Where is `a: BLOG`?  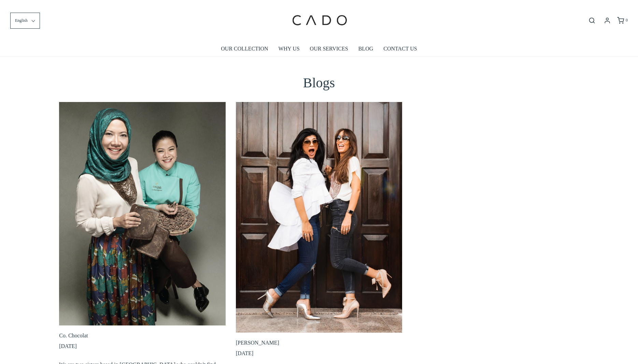 a: BLOG is located at coordinates (366, 49).